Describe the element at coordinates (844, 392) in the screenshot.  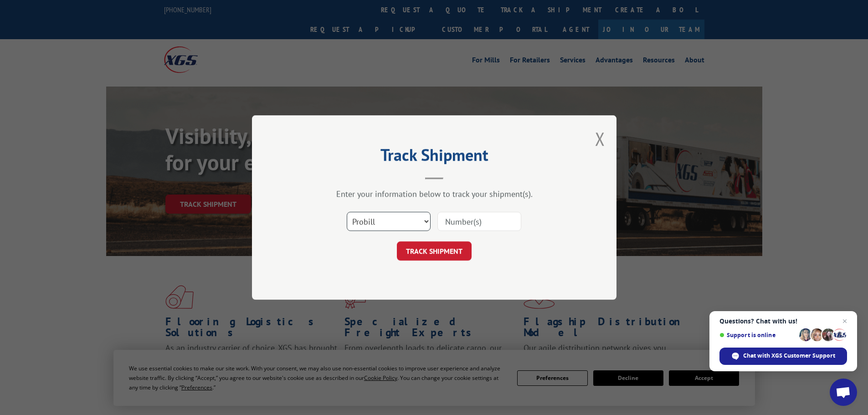
I see `div: Open chat` at that location.